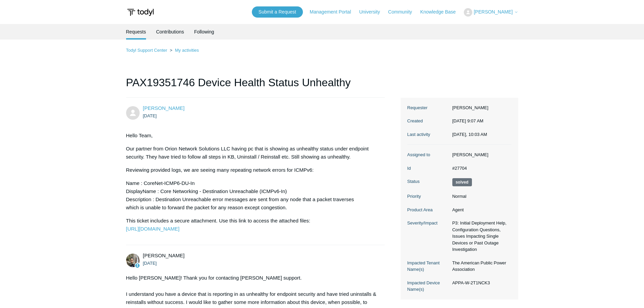 The width and height of the screenshot is (644, 308). I want to click on span: This request has been solved, so click(462, 183).